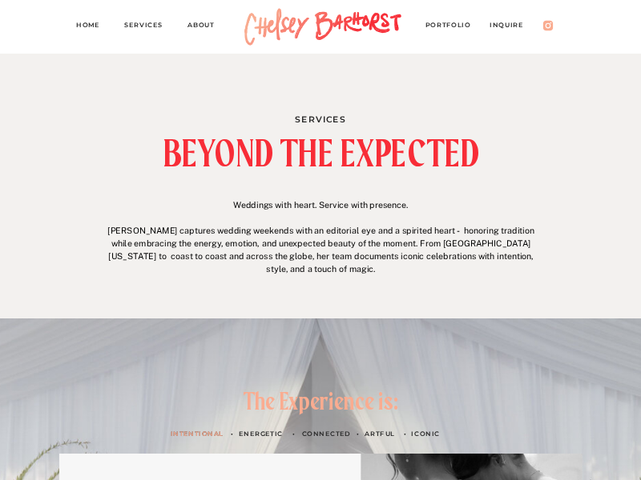 The height and width of the screenshot is (480, 641). What do you see at coordinates (263, 434) in the screenshot?
I see `a: Energetic` at bounding box center [263, 434].